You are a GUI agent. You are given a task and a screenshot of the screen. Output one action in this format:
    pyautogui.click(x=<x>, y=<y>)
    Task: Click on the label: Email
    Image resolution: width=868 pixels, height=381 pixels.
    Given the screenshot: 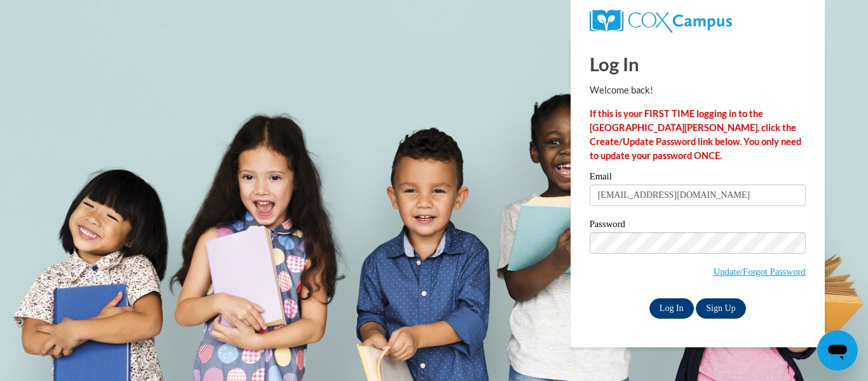 What is the action you would take?
    pyautogui.click(x=698, y=178)
    